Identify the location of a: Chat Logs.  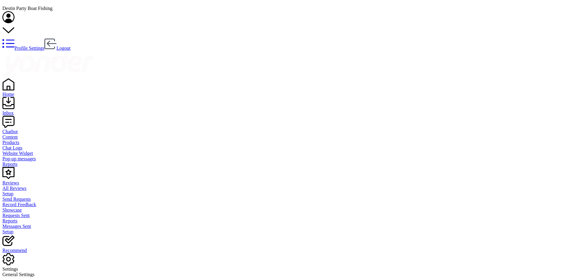
(290, 148).